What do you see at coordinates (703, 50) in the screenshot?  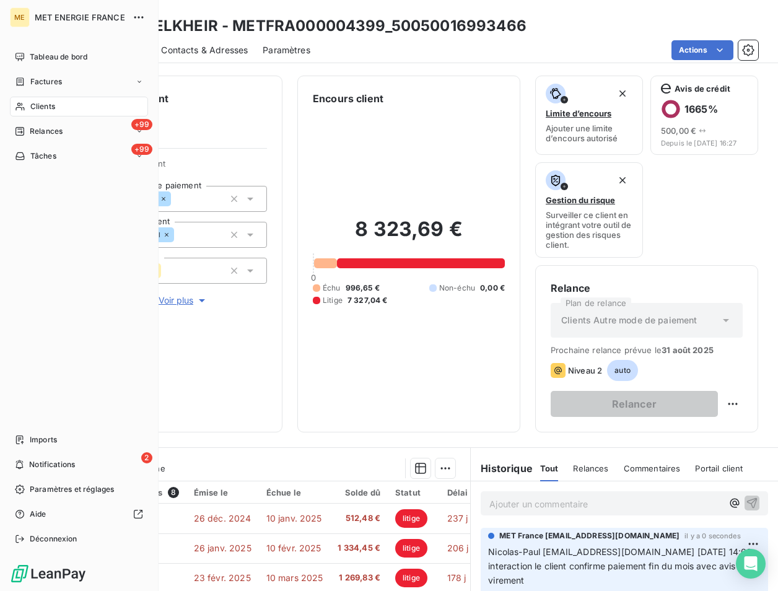 I see `button: Actions` at bounding box center [703, 50].